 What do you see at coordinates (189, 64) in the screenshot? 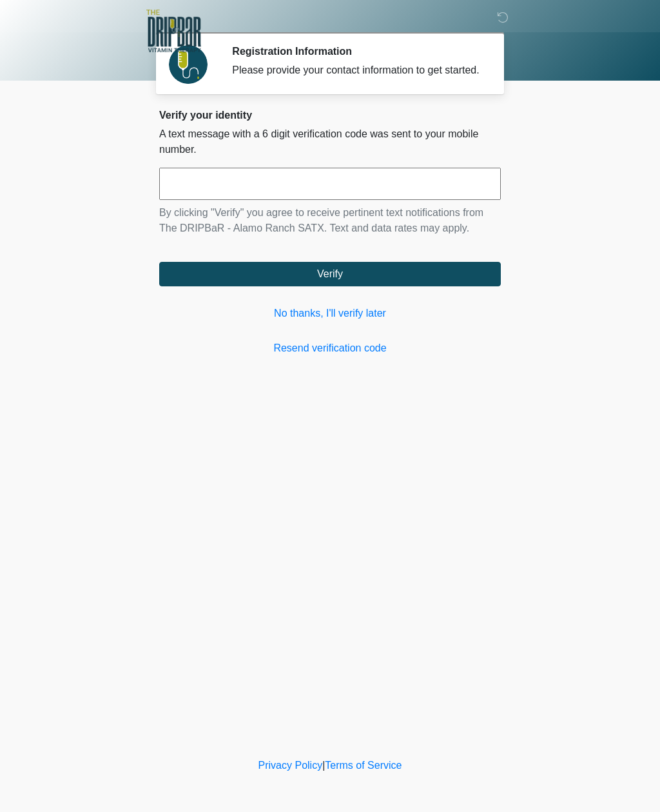
I see `img: Agent Avatar` at bounding box center [189, 64].